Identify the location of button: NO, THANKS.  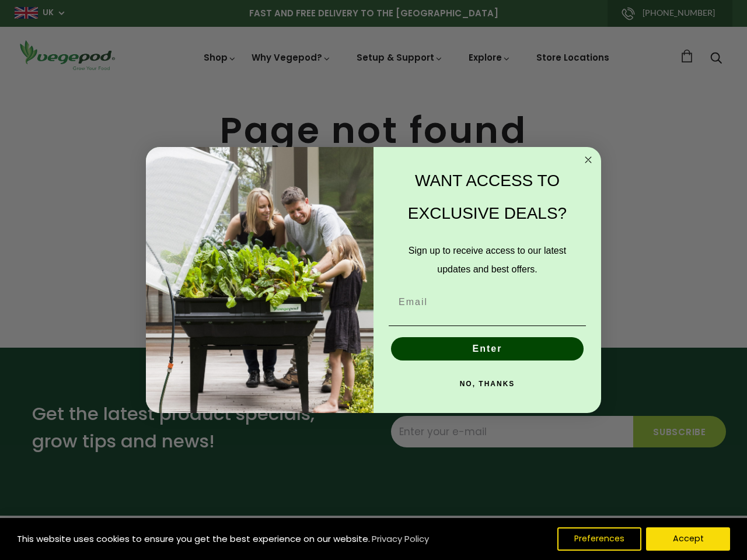
(487, 384).